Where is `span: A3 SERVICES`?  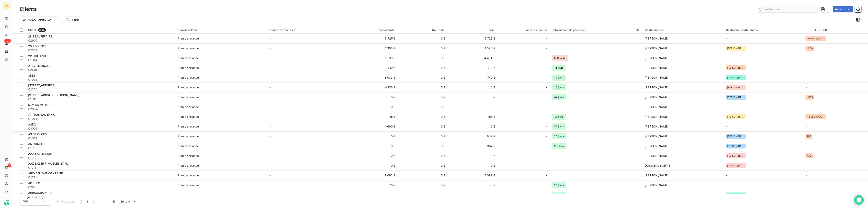 span: A3 SERVICES is located at coordinates (38, 134).